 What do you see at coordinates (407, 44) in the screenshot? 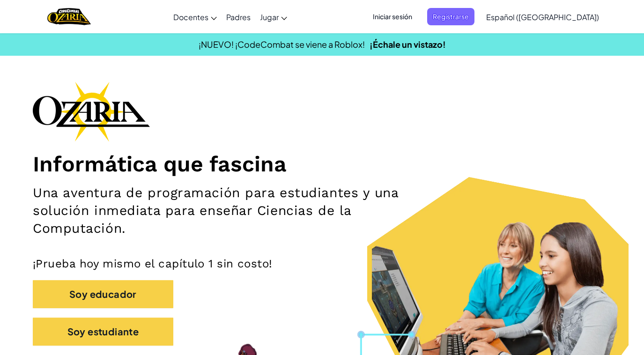
I see `a: ¡Échale un vistazo!` at bounding box center [407, 44].